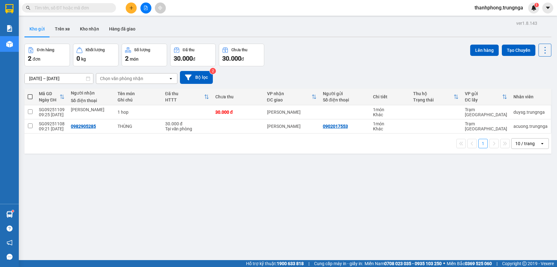 This screenshot has width=557, height=267. What do you see at coordinates (499, 8) in the screenshot?
I see `span: thanhphong.trungnga` at bounding box center [499, 8].